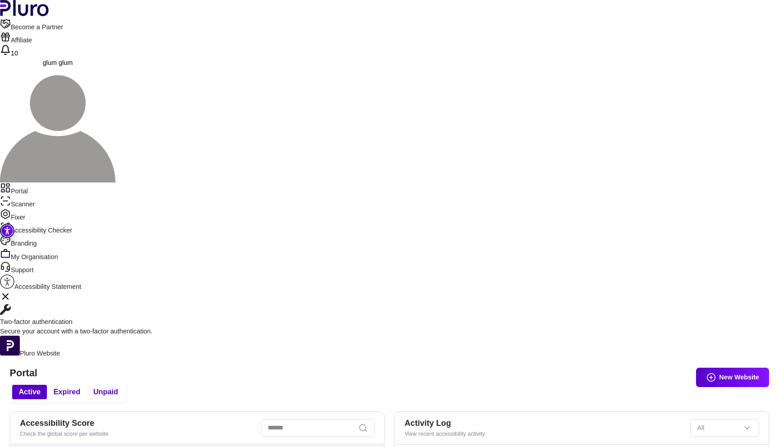 The image size is (779, 447). I want to click on div: Check the global score per website, so click(137, 434).